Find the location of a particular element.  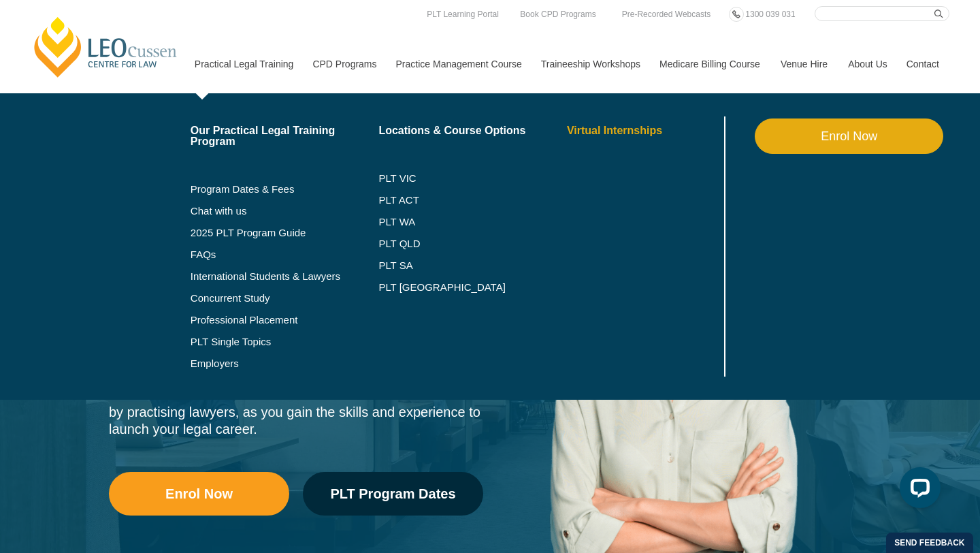

a: Employers is located at coordinates (284, 363).